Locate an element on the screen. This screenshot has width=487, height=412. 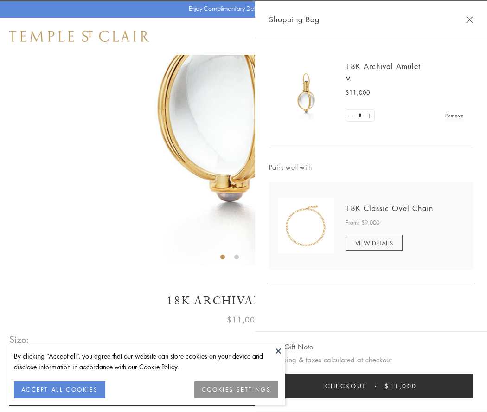
span: From: $9,000 is located at coordinates (363, 223).